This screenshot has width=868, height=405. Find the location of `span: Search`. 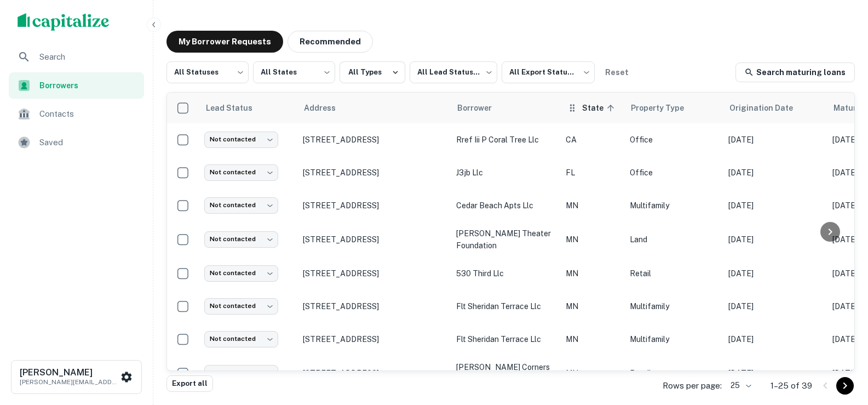

span: Search is located at coordinates (88, 57).